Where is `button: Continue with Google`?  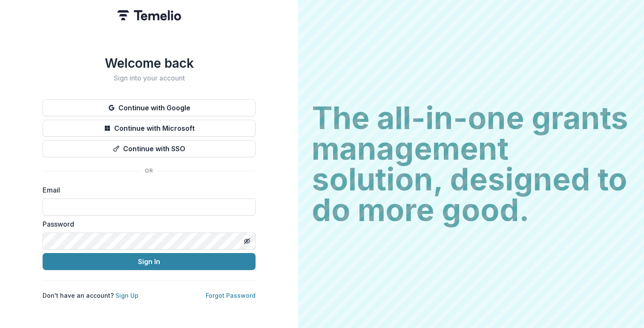 button: Continue with Google is located at coordinates (149, 108).